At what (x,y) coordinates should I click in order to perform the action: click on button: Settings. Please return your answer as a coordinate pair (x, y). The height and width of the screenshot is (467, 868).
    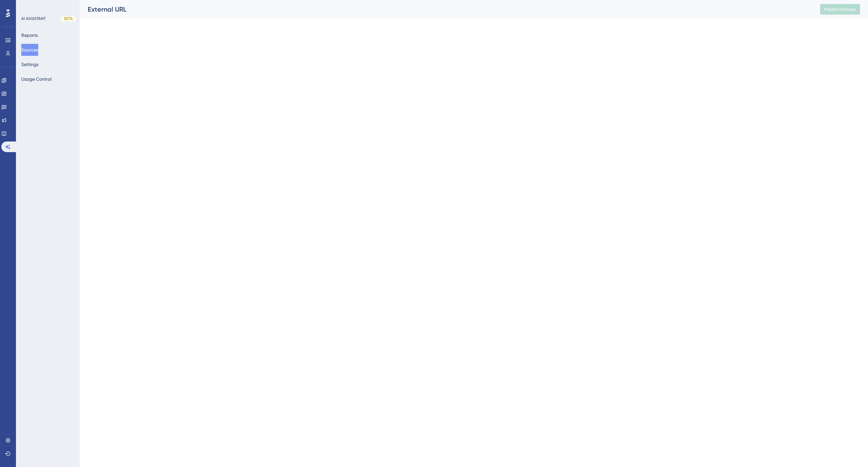
    Looking at the image, I should click on (30, 65).